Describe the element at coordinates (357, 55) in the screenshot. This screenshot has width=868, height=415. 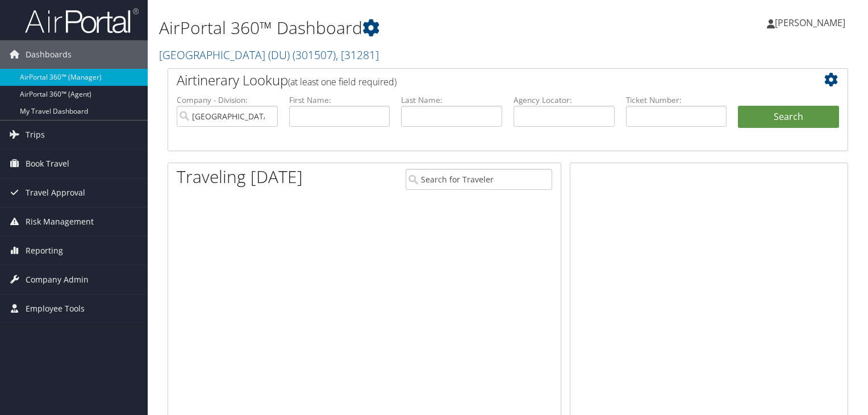
I see `span: , [ 31281 ]` at that location.